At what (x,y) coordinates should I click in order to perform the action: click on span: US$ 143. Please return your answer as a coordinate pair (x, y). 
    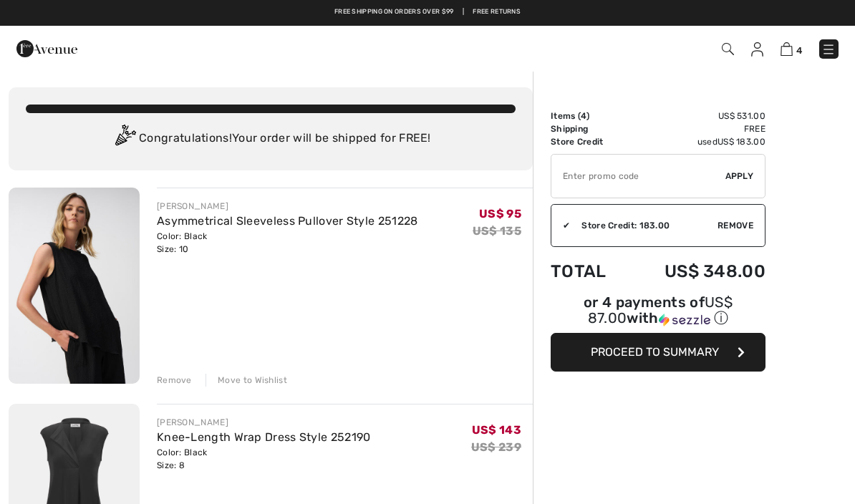
    Looking at the image, I should click on (496, 430).